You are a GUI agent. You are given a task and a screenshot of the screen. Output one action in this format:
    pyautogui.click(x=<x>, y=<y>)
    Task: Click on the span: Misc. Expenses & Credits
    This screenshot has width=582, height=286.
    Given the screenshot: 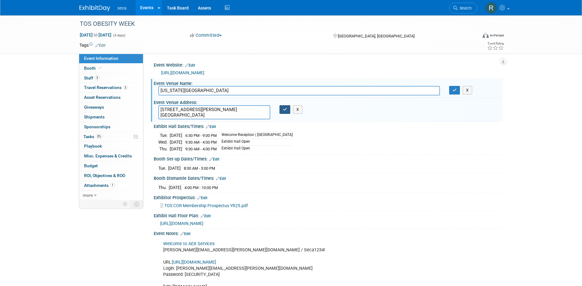 What is the action you would take?
    pyautogui.click(x=108, y=156)
    